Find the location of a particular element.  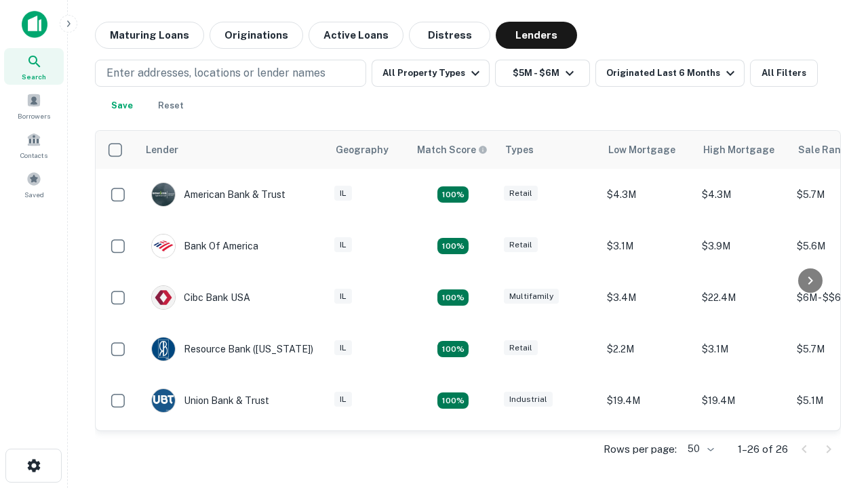

button: $5M - $6M is located at coordinates (543, 73).